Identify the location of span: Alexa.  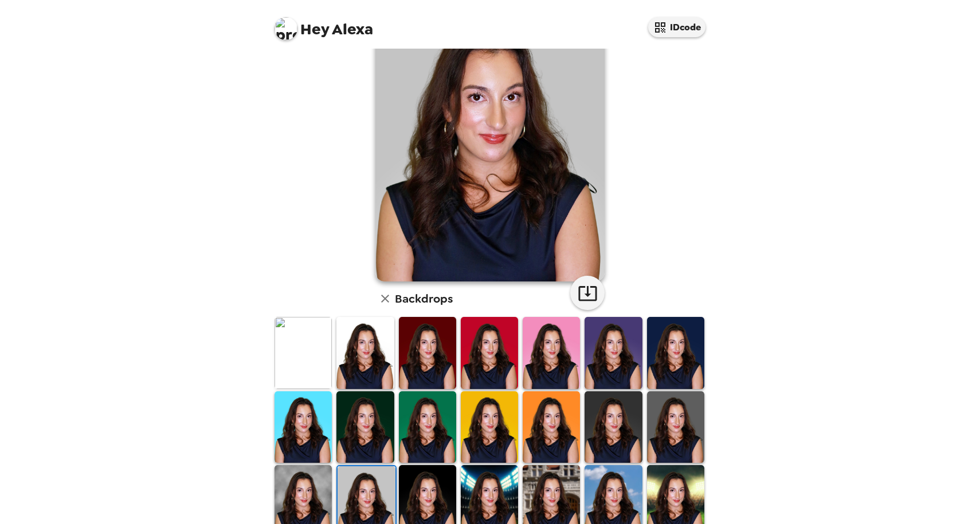
(323, 24).